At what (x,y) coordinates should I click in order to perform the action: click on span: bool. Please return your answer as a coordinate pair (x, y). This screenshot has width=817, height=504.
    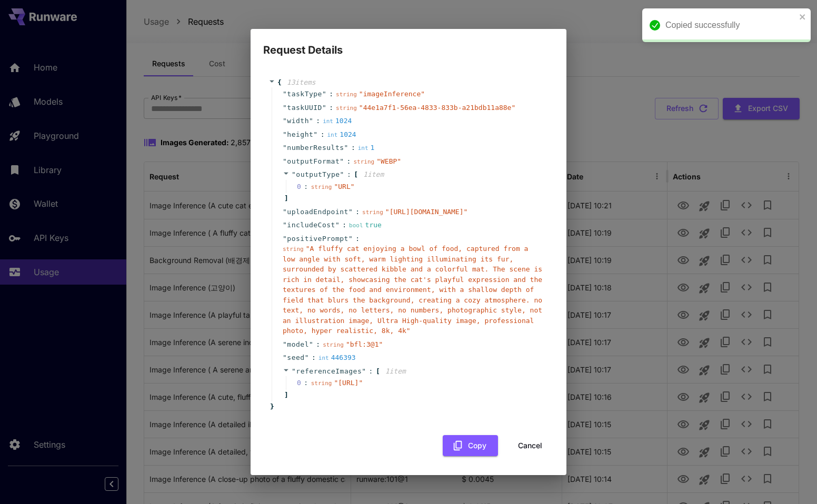
    Looking at the image, I should click on (356, 225).